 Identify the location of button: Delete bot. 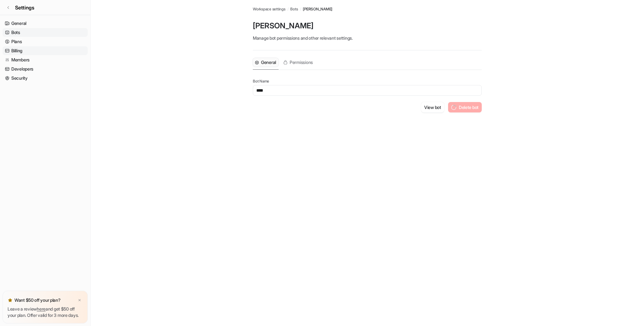
(465, 107).